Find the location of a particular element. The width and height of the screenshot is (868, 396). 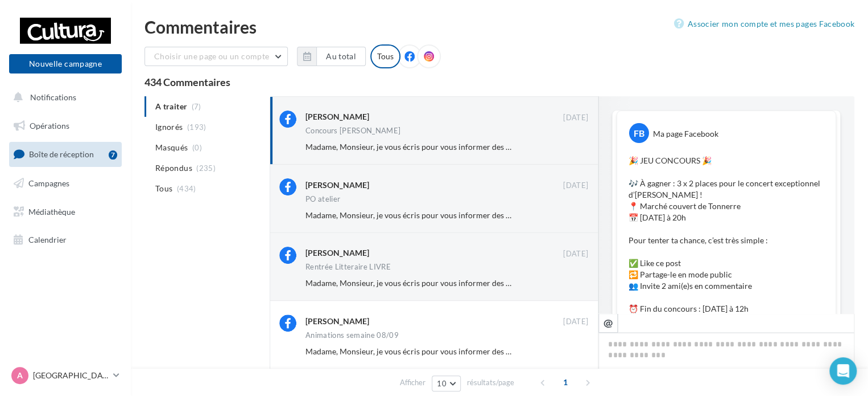

span: Médiathèque is located at coordinates (51, 211).